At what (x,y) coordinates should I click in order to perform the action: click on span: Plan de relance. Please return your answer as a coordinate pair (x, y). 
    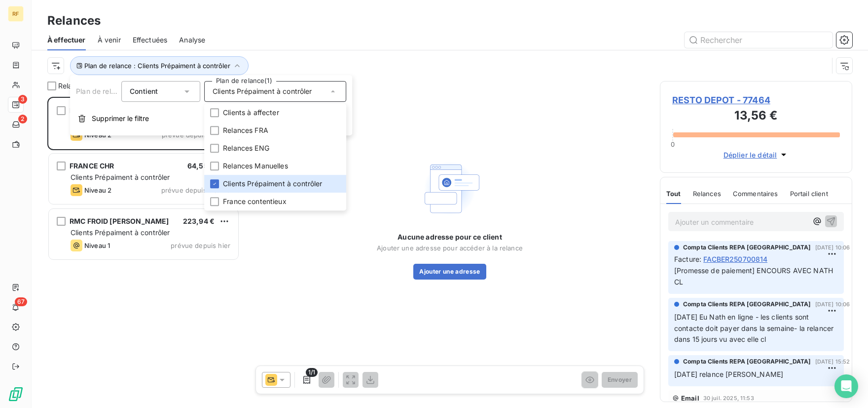
    Looking at the image, I should click on (101, 91).